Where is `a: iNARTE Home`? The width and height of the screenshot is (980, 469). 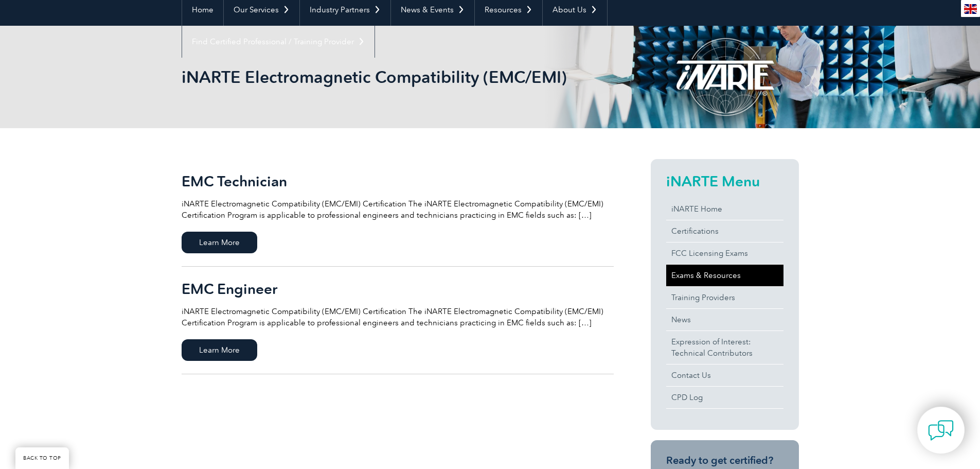
a: iNARTE Home is located at coordinates (724, 209).